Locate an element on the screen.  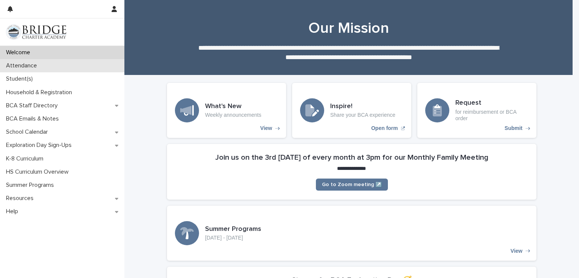
p: BCA Staff Directory is located at coordinates (33, 106).